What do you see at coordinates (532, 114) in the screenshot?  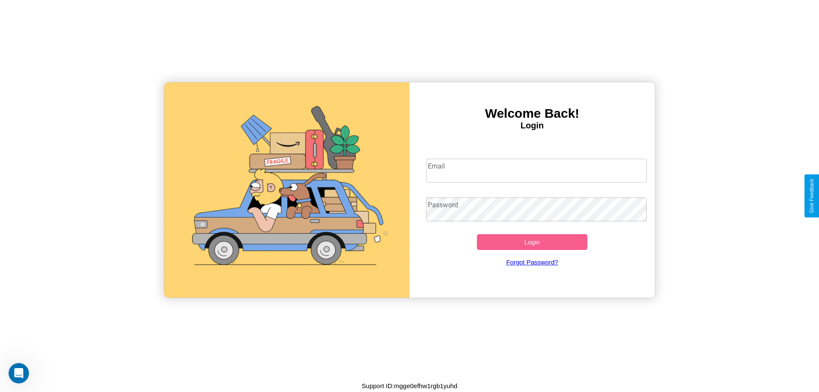 I see `h3: Welcome Back!` at bounding box center [532, 114].